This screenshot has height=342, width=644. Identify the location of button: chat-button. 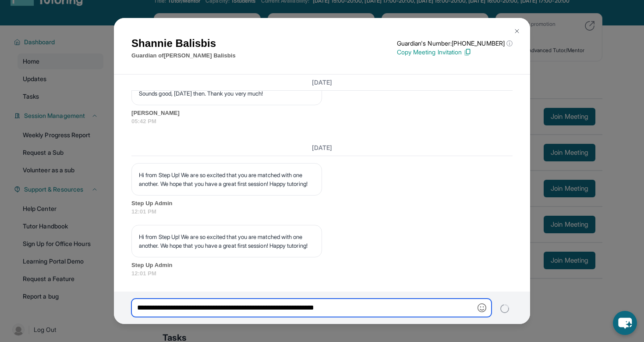
(625, 323).